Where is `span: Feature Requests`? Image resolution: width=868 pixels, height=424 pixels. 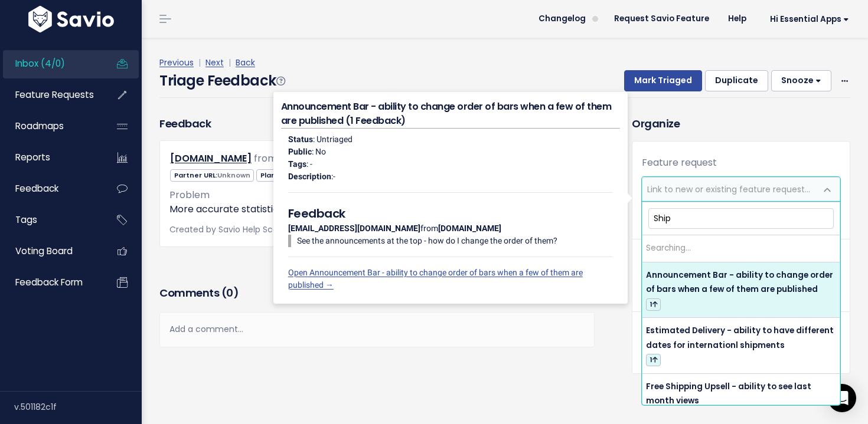
span: Feature Requests is located at coordinates (54, 94).